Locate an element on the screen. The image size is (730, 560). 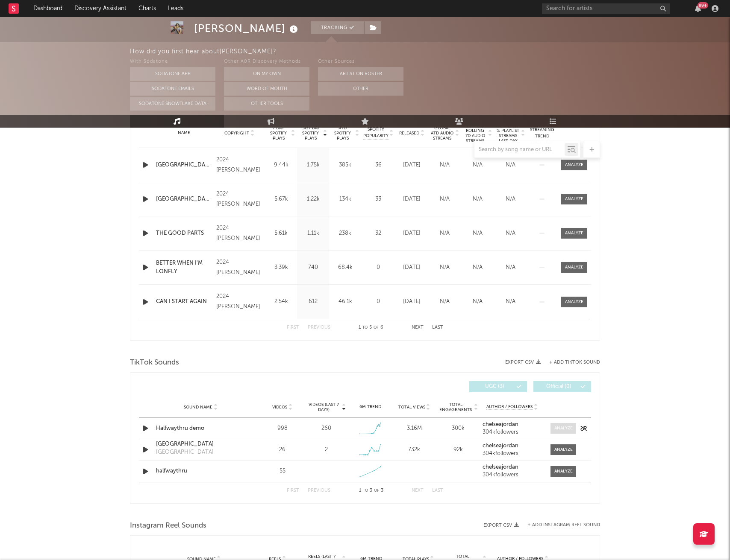
button: First is located at coordinates (293, 327).